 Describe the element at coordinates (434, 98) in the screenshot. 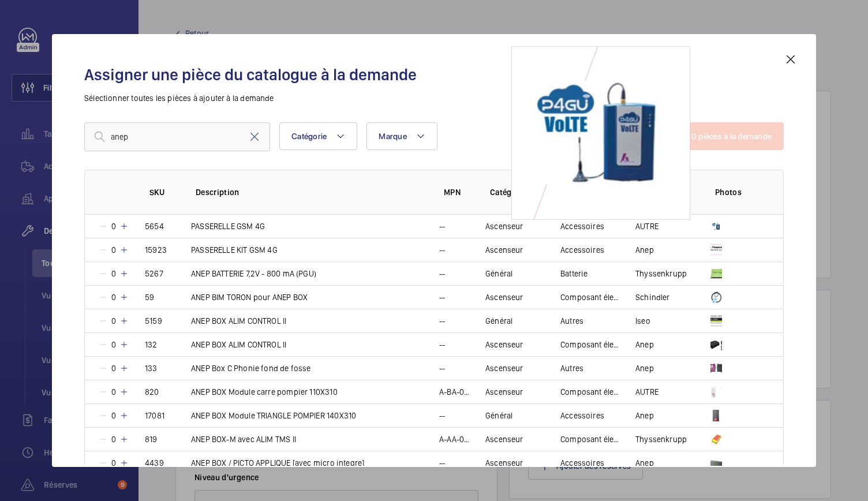

I see `p: Sélectionner toutes les pièces à ajouter à la demande` at that location.